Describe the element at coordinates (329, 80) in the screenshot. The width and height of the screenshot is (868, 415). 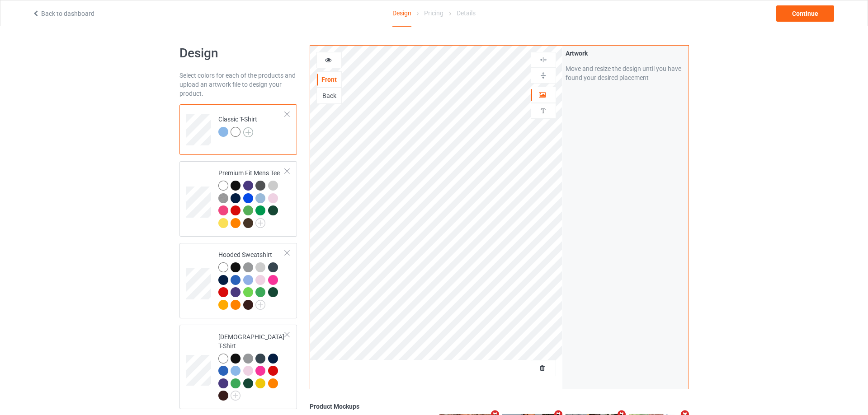
I see `div: Front` at that location.